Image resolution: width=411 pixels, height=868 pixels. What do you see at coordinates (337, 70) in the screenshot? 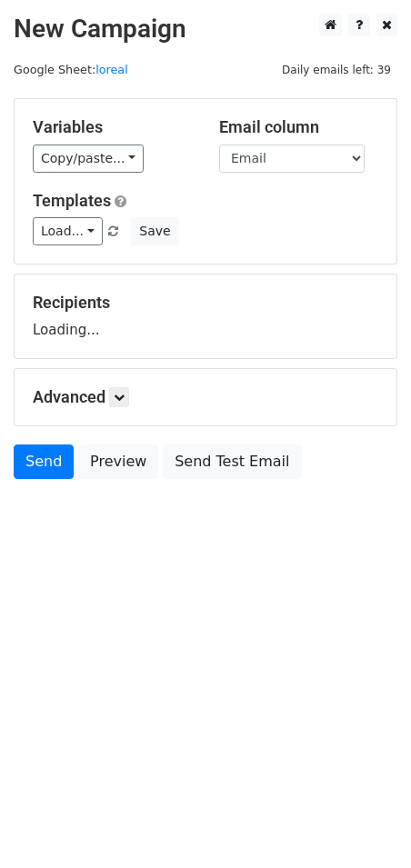
I see `span: Daily emails left: 39` at bounding box center [337, 70].